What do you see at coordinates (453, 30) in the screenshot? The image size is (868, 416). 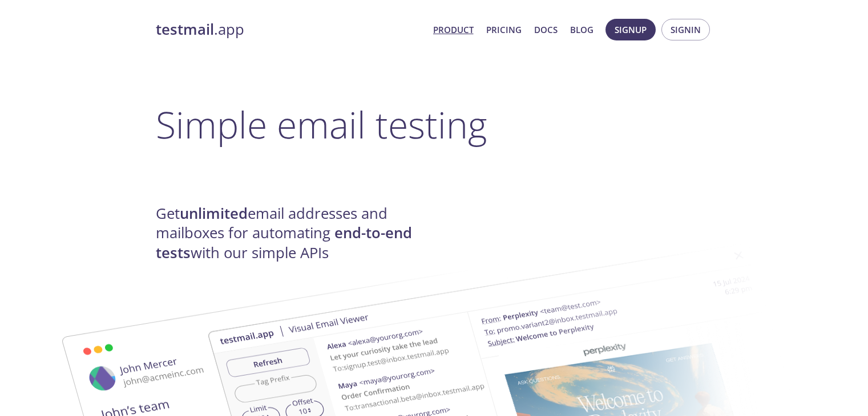 I see `a: Product` at bounding box center [453, 30].